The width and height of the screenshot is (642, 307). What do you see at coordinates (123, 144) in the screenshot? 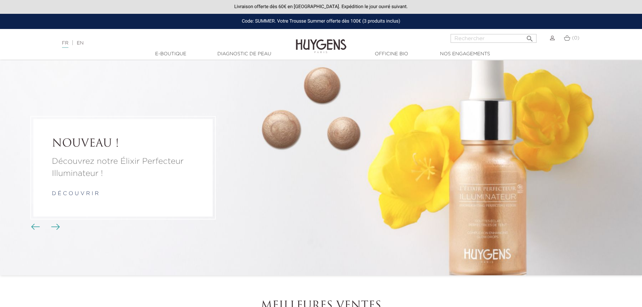
I see `h2: NOUVEAU !` at bounding box center [123, 144].